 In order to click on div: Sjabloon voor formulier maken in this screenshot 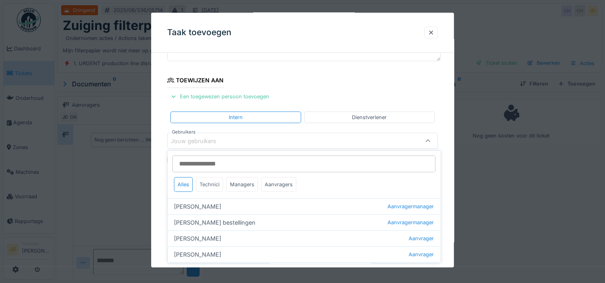, I will do `click(393, 270)`.